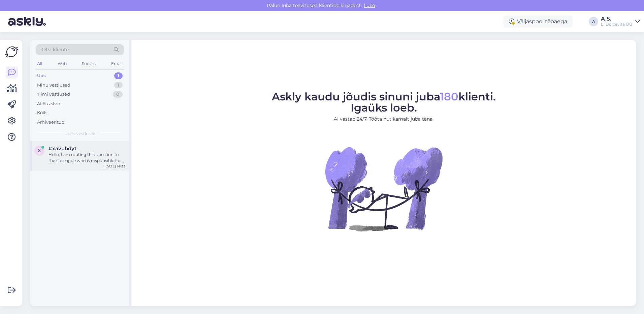 Image resolution: width=644 pixels, height=314 pixels. Describe the element at coordinates (117, 64) in the screenshot. I see `div: Email` at that location.